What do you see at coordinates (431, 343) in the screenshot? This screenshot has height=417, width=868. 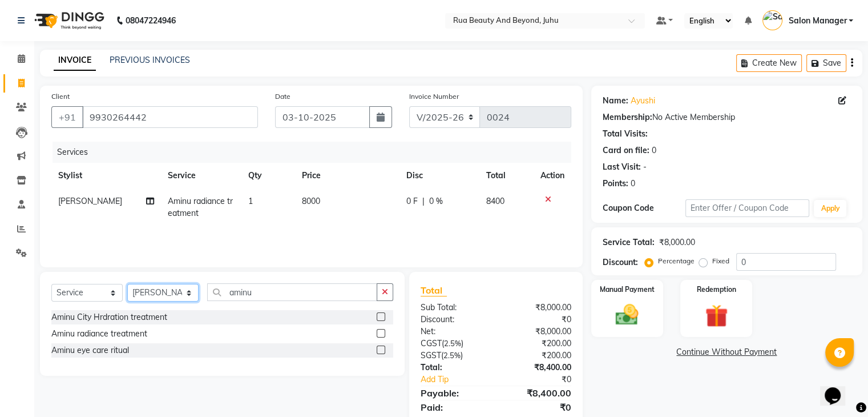 I see `span: CGST` at bounding box center [431, 343].